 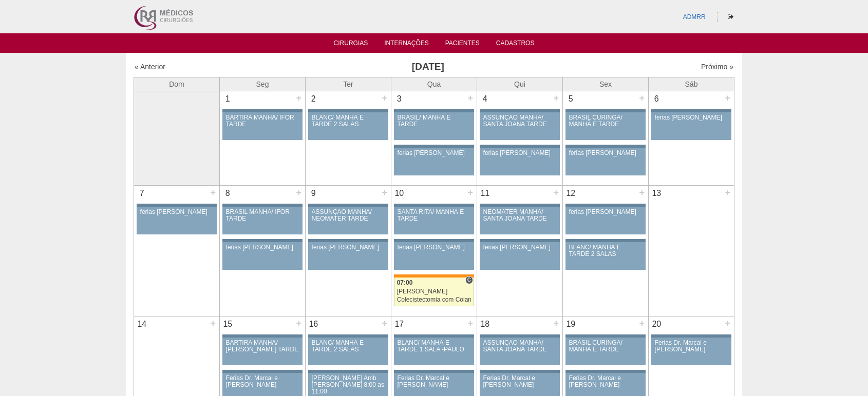 What do you see at coordinates (348, 84) in the screenshot?
I see `th: Ter` at bounding box center [348, 84].